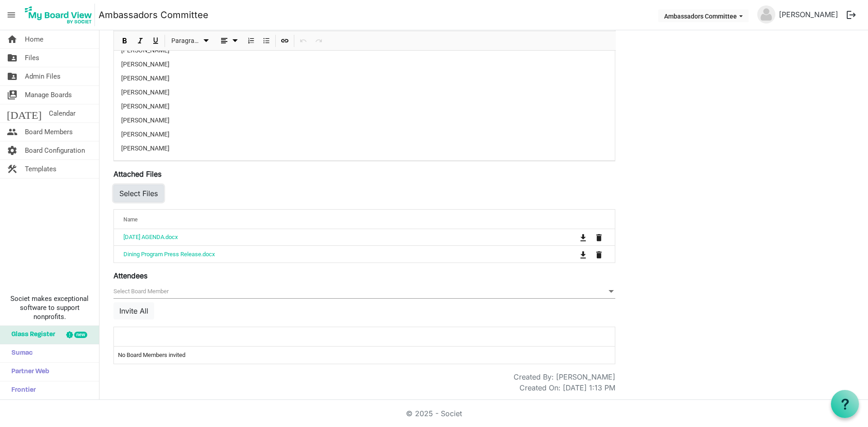 The image size is (868, 427). Describe the element at coordinates (766, 14) in the screenshot. I see `img: no-profile-picture.svg` at that location.